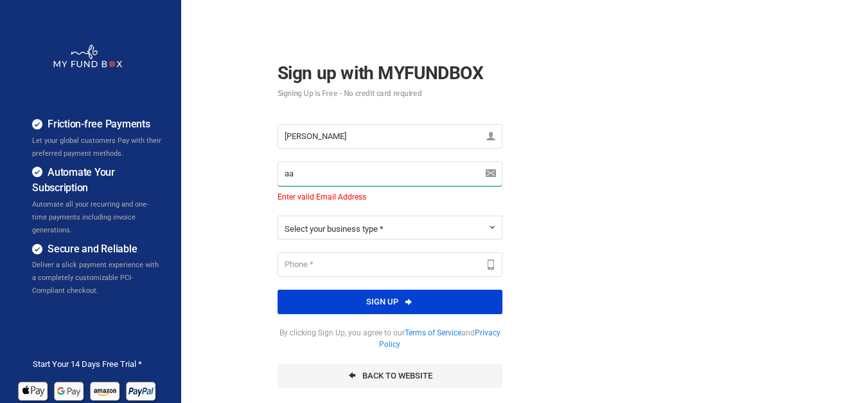 The height and width of the screenshot is (403, 868). What do you see at coordinates (390, 264) in the screenshot?
I see `input: Phone *` at bounding box center [390, 264].